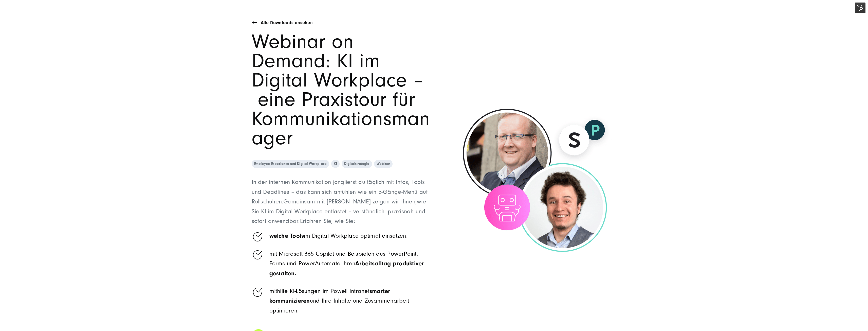 This screenshot has width=868, height=331. What do you see at coordinates (328, 221) in the screenshot?
I see `span: Erfahren Sie, wie Sie:` at bounding box center [328, 221].